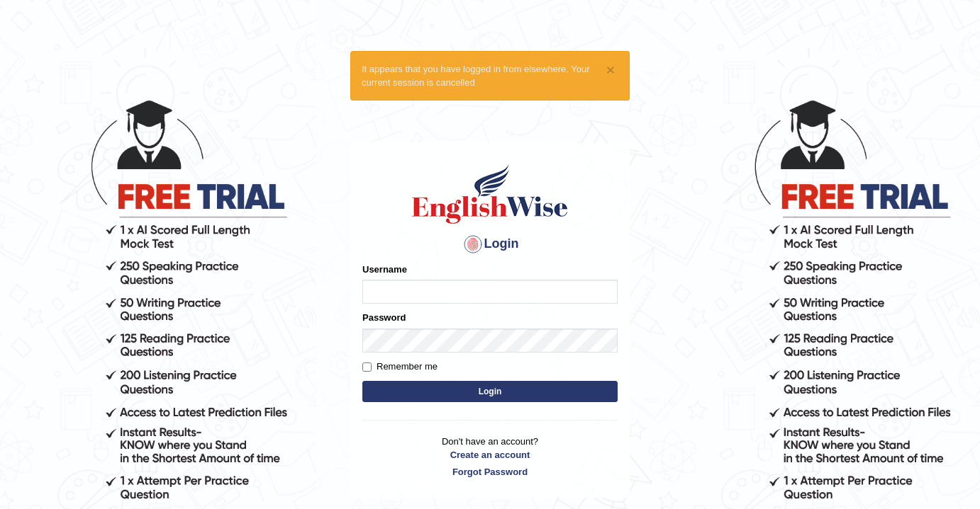 The height and width of the screenshot is (509, 980). Describe the element at coordinates (490, 472) in the screenshot. I see `a: Forgot Password` at that location.